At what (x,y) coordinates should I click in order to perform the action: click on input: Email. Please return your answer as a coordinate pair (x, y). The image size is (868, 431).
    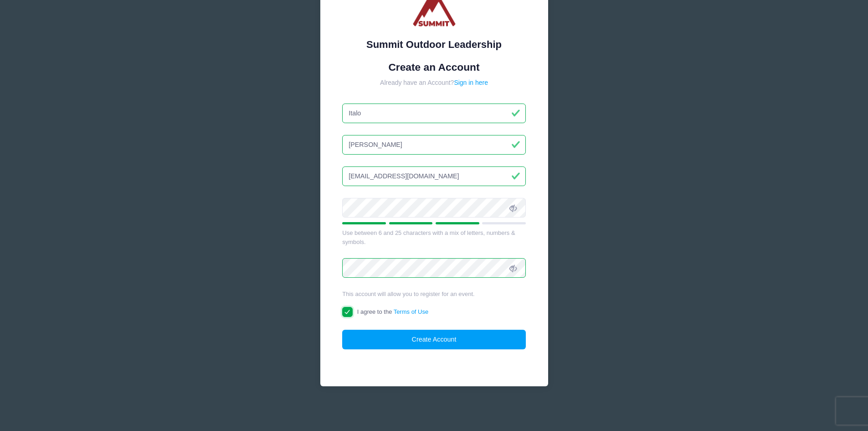
    Looking at the image, I should click on (433, 176).